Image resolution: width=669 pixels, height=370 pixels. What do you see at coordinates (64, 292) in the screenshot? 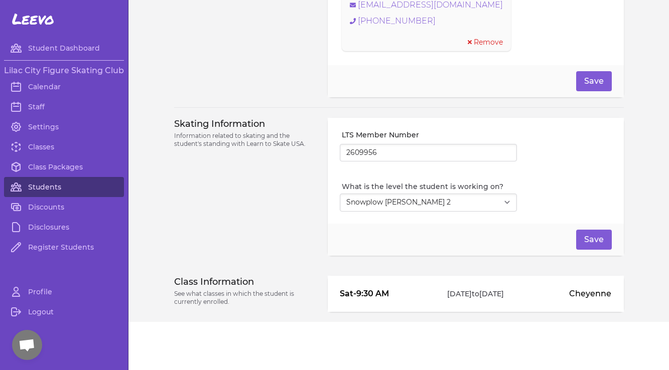
I see `a: Profile` at bounding box center [64, 292].